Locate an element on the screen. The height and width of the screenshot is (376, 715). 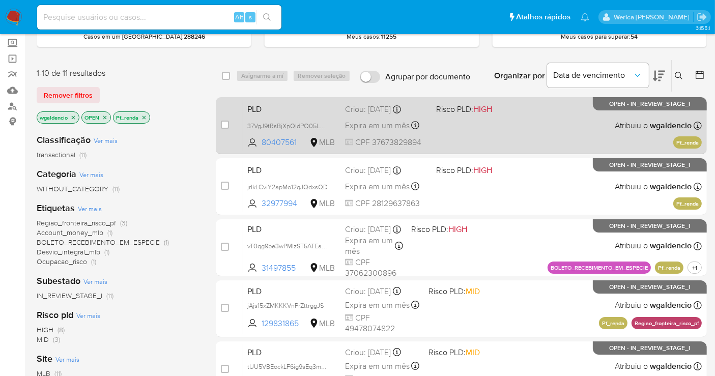
a: Notificações is located at coordinates (585, 17).